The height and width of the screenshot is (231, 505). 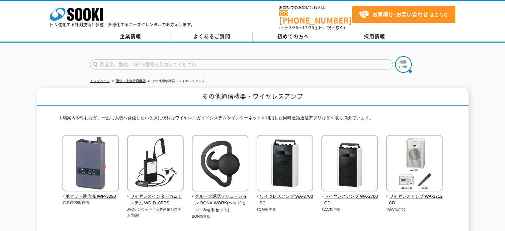 What do you see at coordinates (404, 64) in the screenshot?
I see `img: btn_search.png` at bounding box center [404, 64].